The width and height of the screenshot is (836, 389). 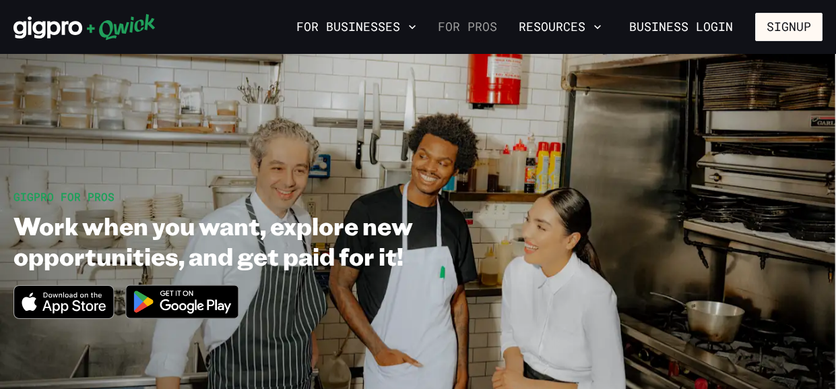 What do you see at coordinates (356, 27) in the screenshot?
I see `button: For Businesses` at bounding box center [356, 27].